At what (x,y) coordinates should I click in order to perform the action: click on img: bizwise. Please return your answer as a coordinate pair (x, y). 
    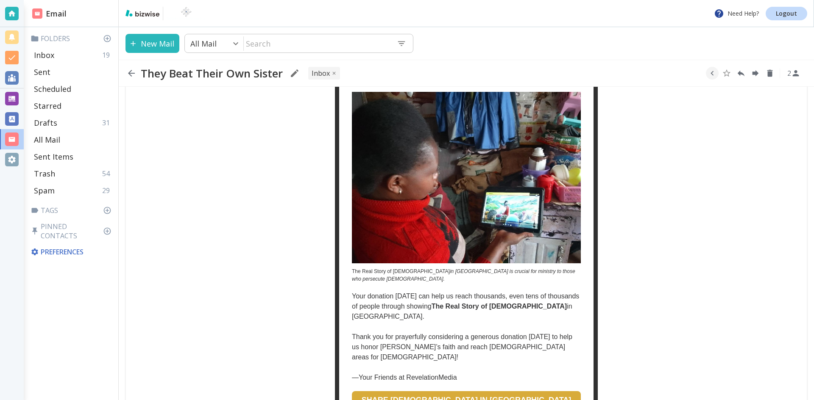
    Looking at the image, I should click on (142, 13).